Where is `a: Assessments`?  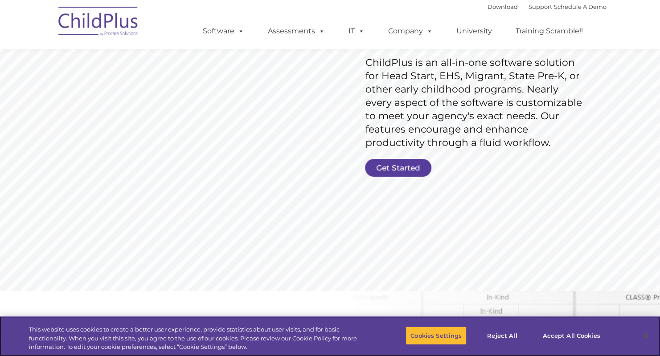 a: Assessments is located at coordinates (296, 31).